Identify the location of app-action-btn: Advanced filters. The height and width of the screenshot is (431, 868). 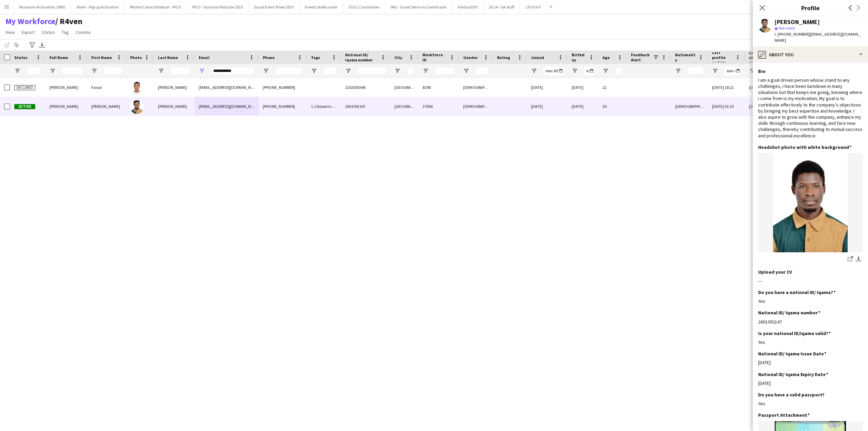
(33, 45).